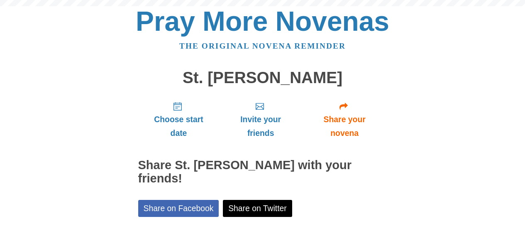  What do you see at coordinates (262, 21) in the screenshot?
I see `a: Pray More Novenas` at bounding box center [262, 21].